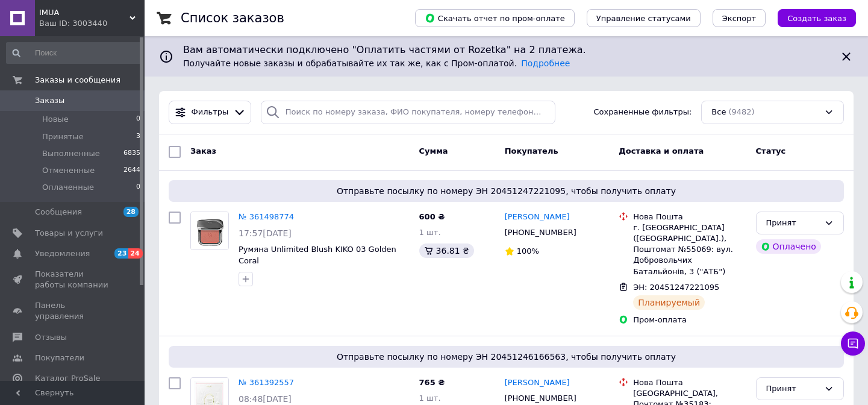 The width and height of the screenshot is (868, 405). I want to click on span: Заказы, so click(49, 101).